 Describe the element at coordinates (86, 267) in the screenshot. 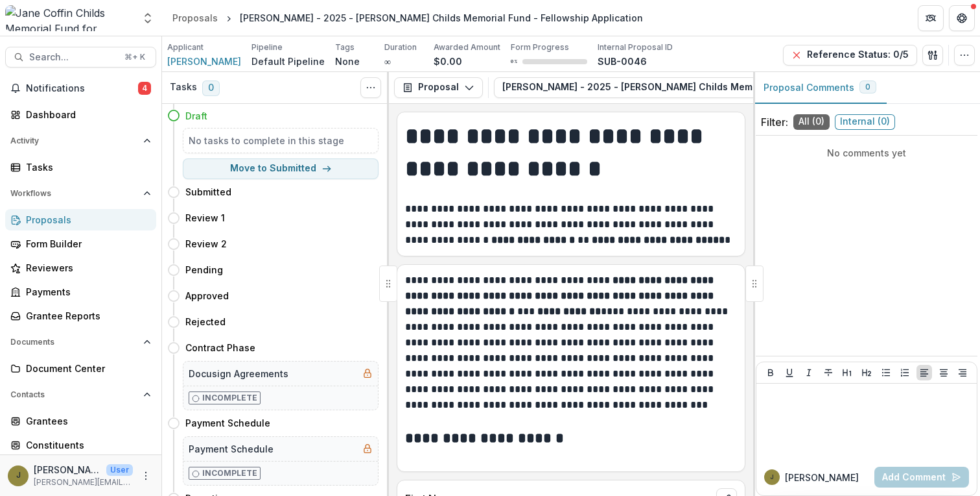

I see `div: Reviewers` at that location.